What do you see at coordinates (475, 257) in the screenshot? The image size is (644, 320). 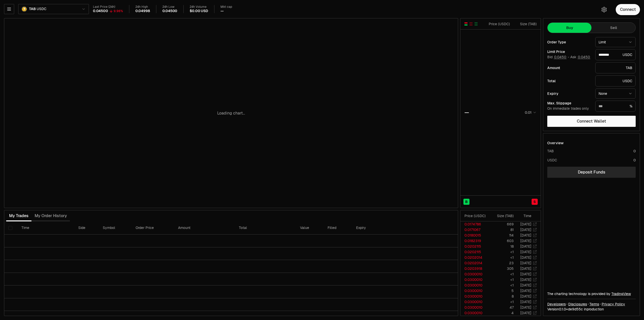 I see `td: 0.0202014` at bounding box center [475, 257].